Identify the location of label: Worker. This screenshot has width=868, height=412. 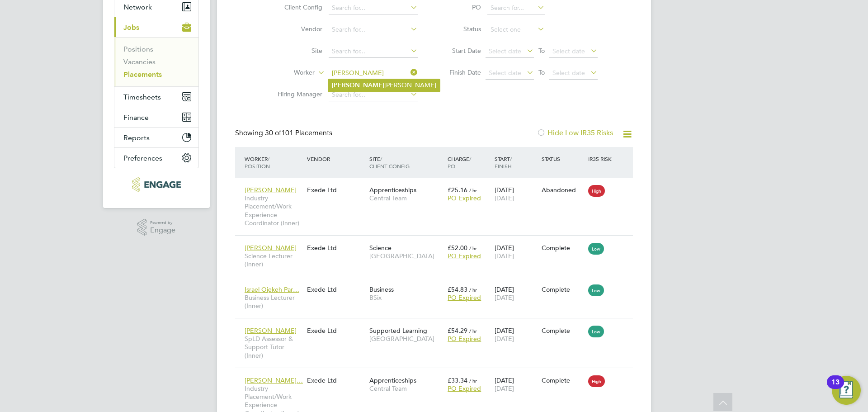
(288, 72).